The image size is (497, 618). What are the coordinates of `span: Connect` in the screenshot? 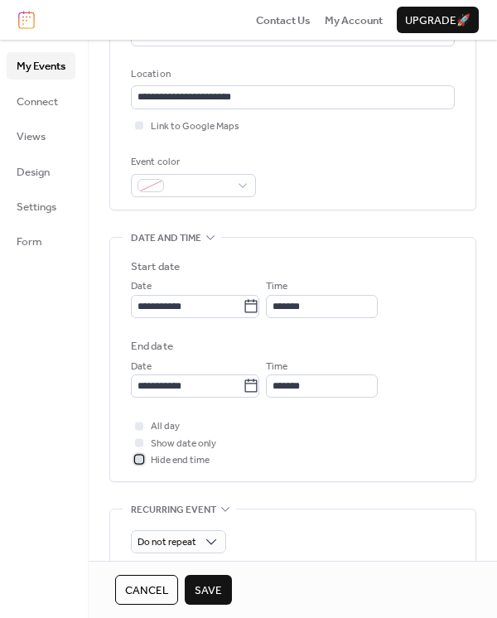 It's located at (37, 102).